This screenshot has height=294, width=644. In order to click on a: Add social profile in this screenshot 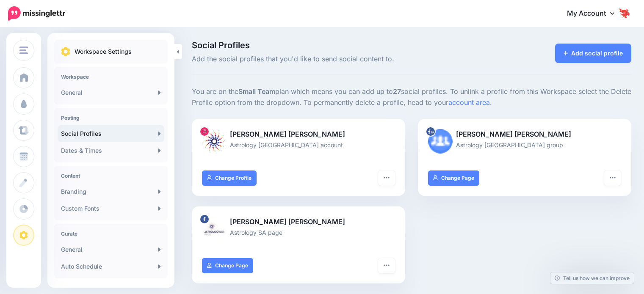, I will do `click(594, 54)`.